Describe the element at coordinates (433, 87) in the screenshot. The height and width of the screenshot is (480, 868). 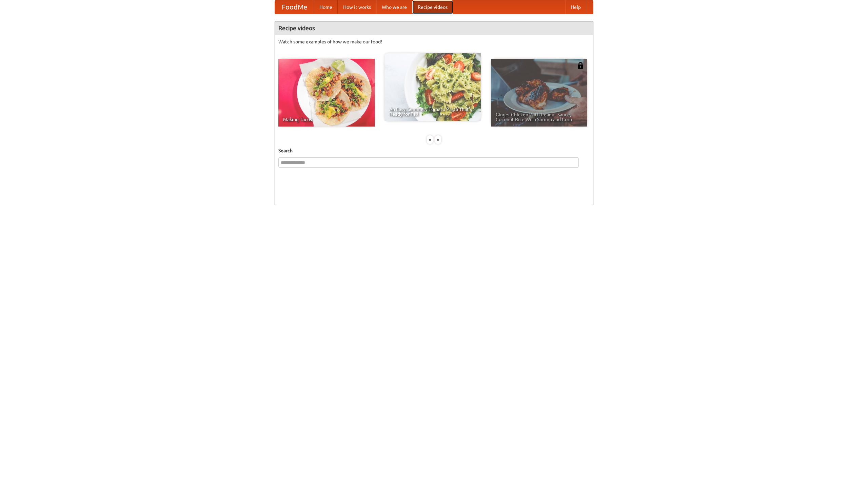
I see `a: An Easy, Summery Tomato Pasta That's Ready for Fall` at that location.